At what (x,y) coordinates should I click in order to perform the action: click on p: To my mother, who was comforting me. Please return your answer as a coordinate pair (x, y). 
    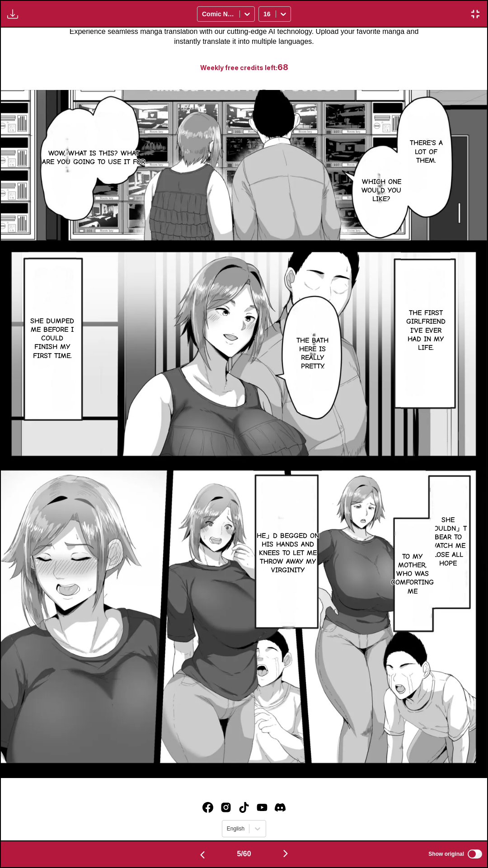
    Looking at the image, I should click on (412, 574).